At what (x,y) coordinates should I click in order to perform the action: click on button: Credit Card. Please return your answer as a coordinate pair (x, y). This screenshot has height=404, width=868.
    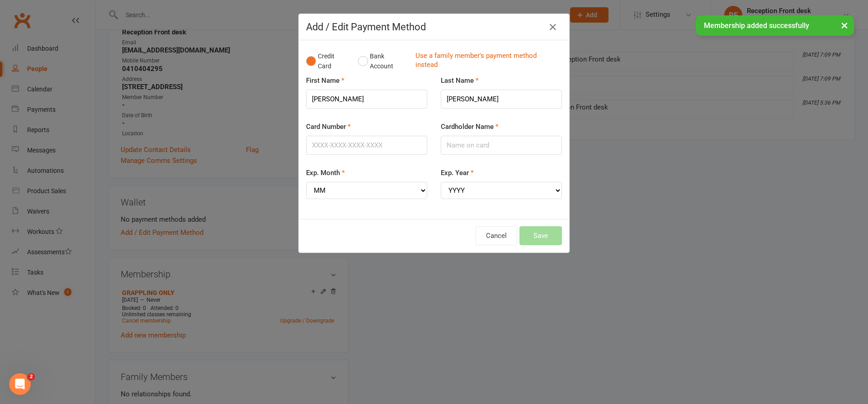
    Looking at the image, I should click on (327, 61).